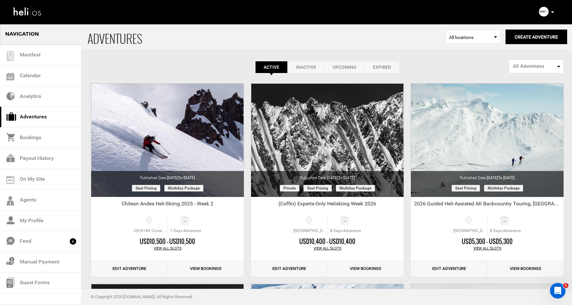 This screenshot has width=572, height=305. What do you see at coordinates (544, 12) in the screenshot?
I see `img: 2fc09df56263535bfffc428f72fcd4c8.png` at bounding box center [544, 12].